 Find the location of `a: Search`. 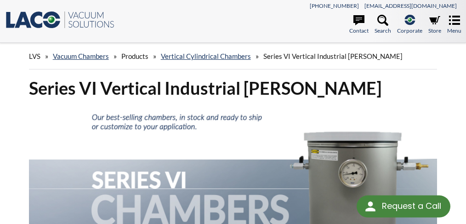

a: Search is located at coordinates (383, 25).